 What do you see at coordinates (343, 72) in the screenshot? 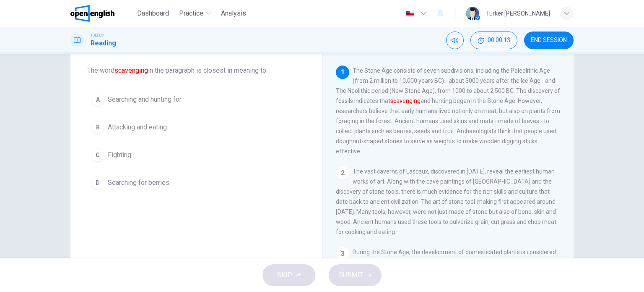
I see `div: 1` at bounding box center [343, 72].